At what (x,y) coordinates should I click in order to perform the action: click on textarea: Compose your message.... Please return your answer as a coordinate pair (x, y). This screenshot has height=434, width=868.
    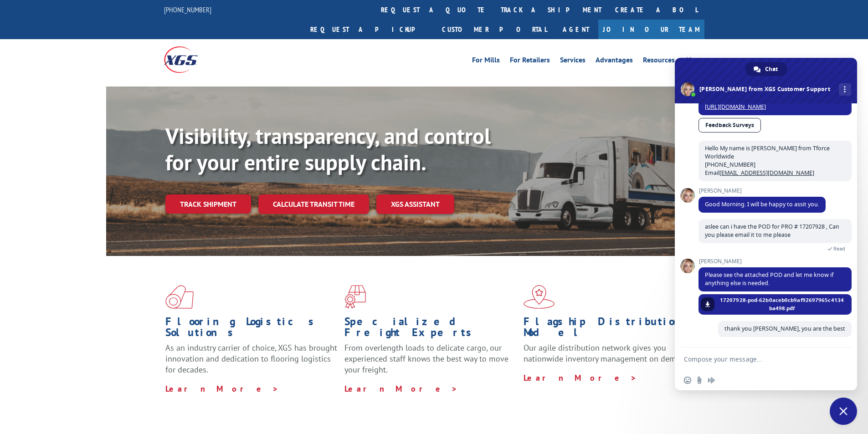
    Looking at the image, I should click on (756, 359).